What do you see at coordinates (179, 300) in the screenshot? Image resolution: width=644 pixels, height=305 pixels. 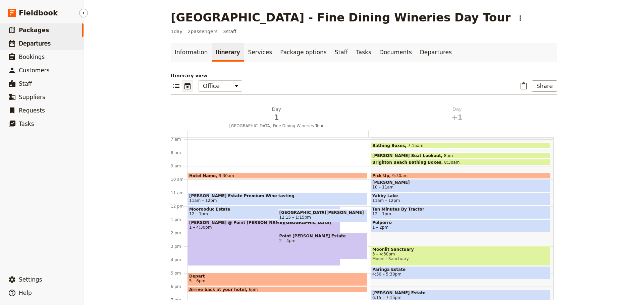 I see `div: 7 pm` at bounding box center [179, 300].